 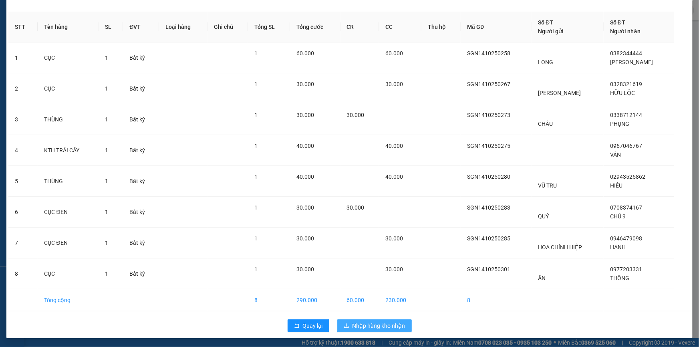 What do you see at coordinates (379, 326) in the screenshot?
I see `span: Nhập hàng kho nhận` at bounding box center [379, 326].